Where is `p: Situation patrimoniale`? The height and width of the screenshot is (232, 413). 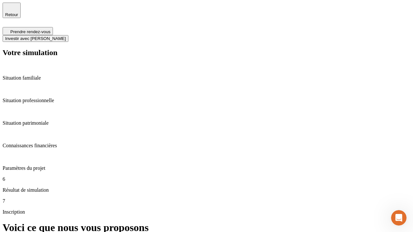 p: Situation patrimoniale is located at coordinates (206, 123).